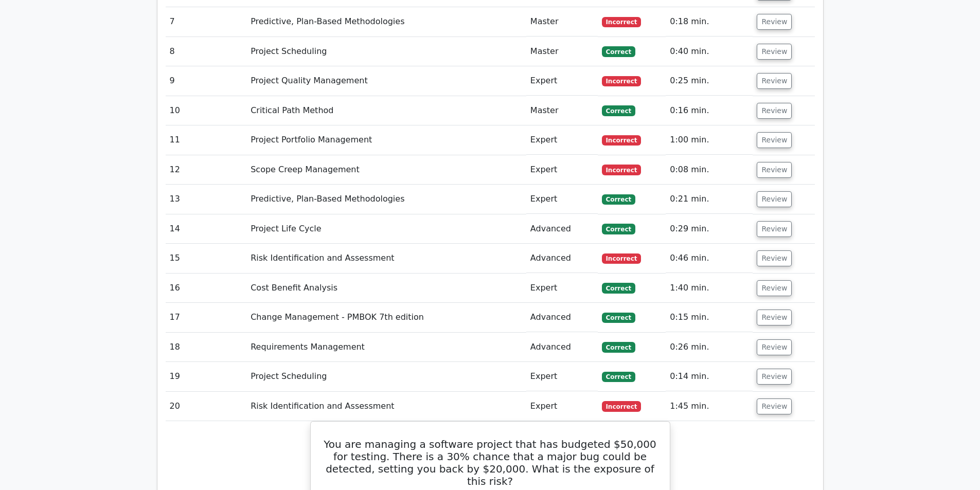 The width and height of the screenshot is (980, 490). What do you see at coordinates (387, 140) in the screenshot?
I see `td: Project Portfolio Management` at bounding box center [387, 140].